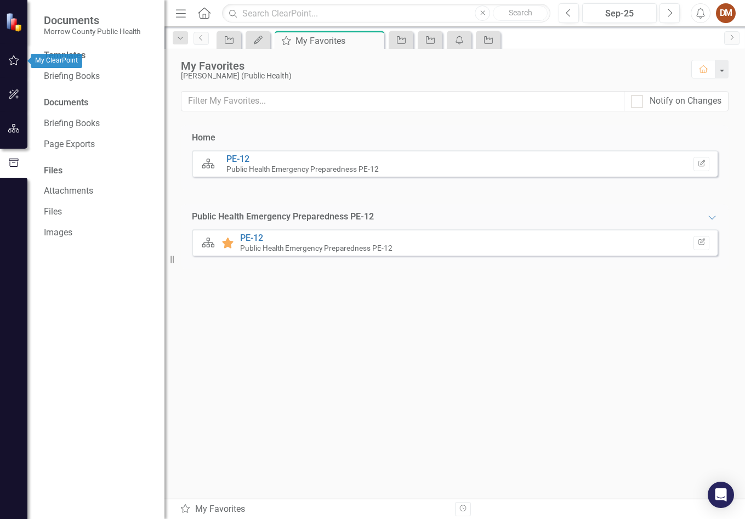 The image size is (745, 519). Describe the element at coordinates (92, 31) in the screenshot. I see `small: Morrow County Public Health` at that location.